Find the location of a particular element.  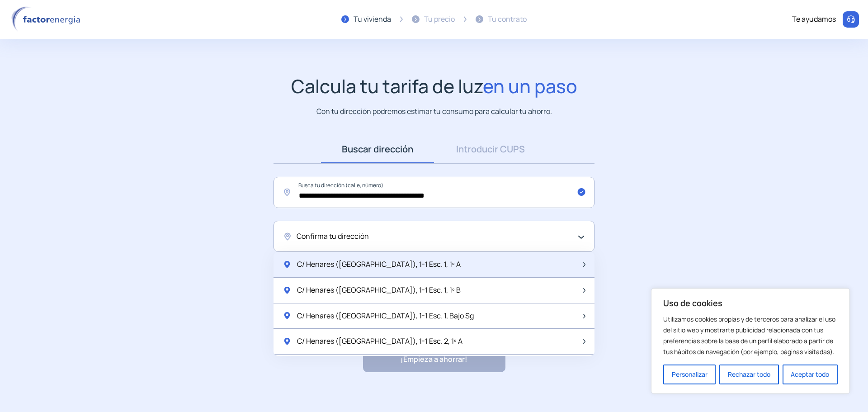

a: Introducir CUPS is located at coordinates (491, 149).